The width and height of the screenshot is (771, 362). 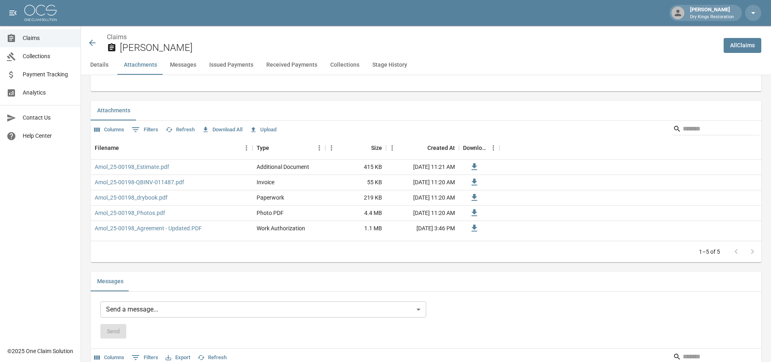 What do you see at coordinates (292, 65) in the screenshot?
I see `button: Received Payments` at bounding box center [292, 65].